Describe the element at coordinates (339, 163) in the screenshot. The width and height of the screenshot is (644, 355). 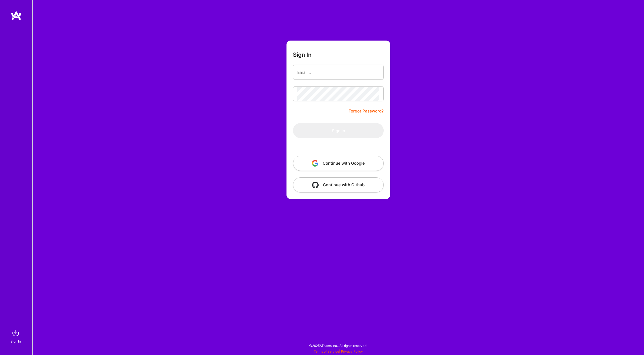
I see `button: Continue with Google` at that location.